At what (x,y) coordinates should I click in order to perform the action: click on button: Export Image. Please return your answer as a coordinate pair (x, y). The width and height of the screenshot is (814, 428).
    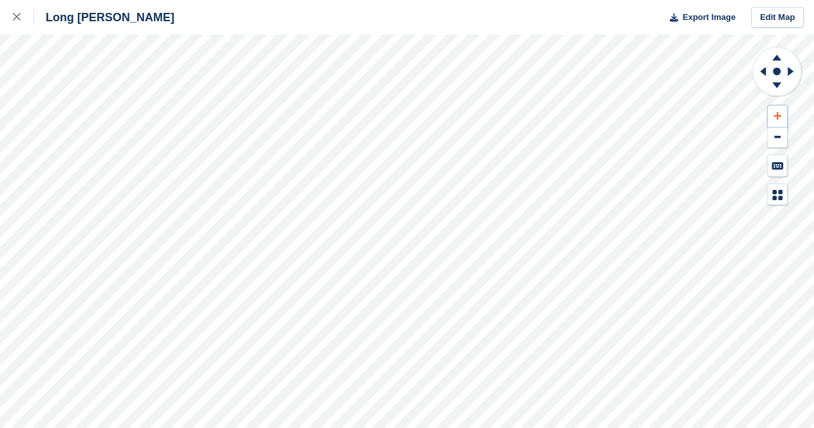
    Looking at the image, I should click on (699, 17).